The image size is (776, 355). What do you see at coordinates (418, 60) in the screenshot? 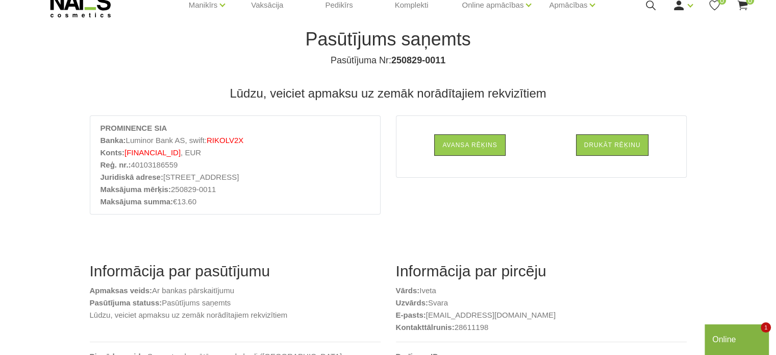
I see `b: 250829-0011` at bounding box center [418, 60].